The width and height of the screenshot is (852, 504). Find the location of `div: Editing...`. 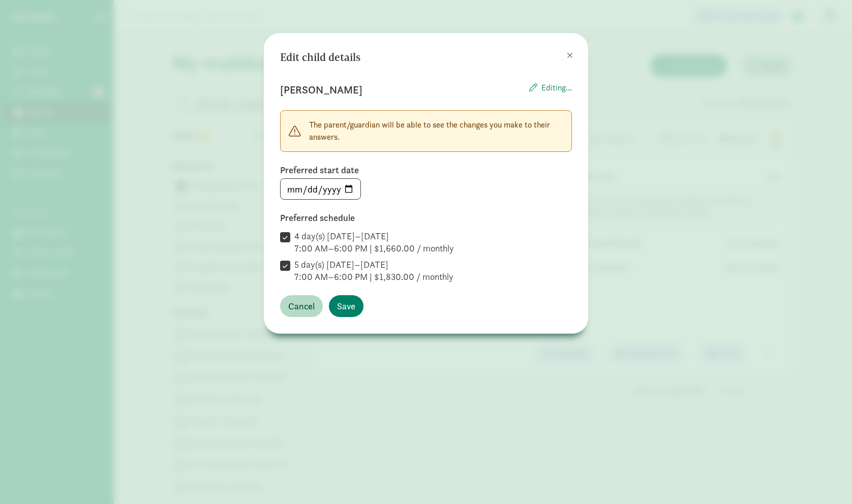

div: Editing... is located at coordinates (550, 90).